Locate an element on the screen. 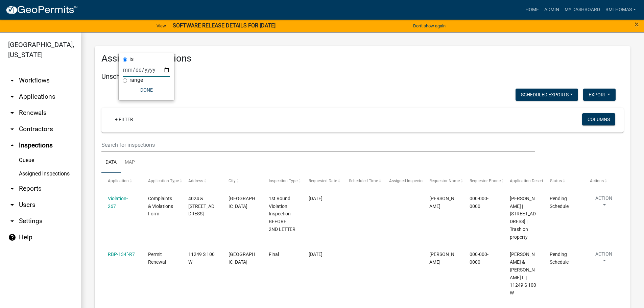  span: Requestor Phone is located at coordinates (485, 181).